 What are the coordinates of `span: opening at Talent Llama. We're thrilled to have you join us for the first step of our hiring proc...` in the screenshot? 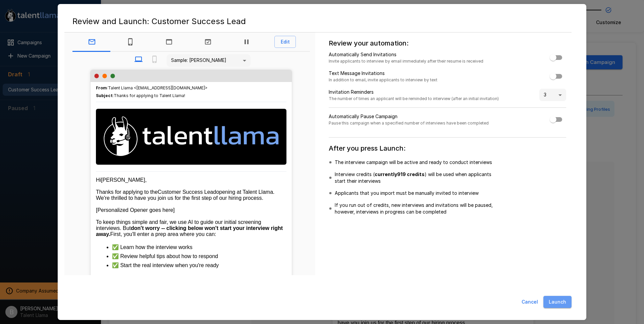 It's located at (186, 195).